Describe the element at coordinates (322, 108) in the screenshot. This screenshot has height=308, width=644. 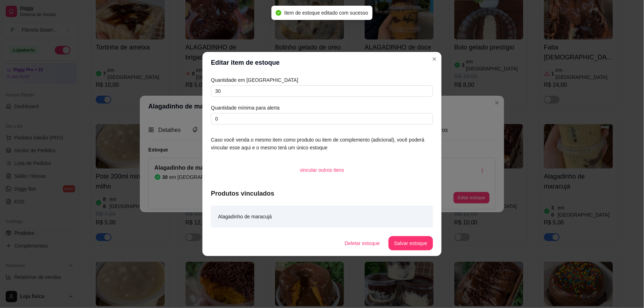
I see `article: Quantidade mínima para alerta` at that location.